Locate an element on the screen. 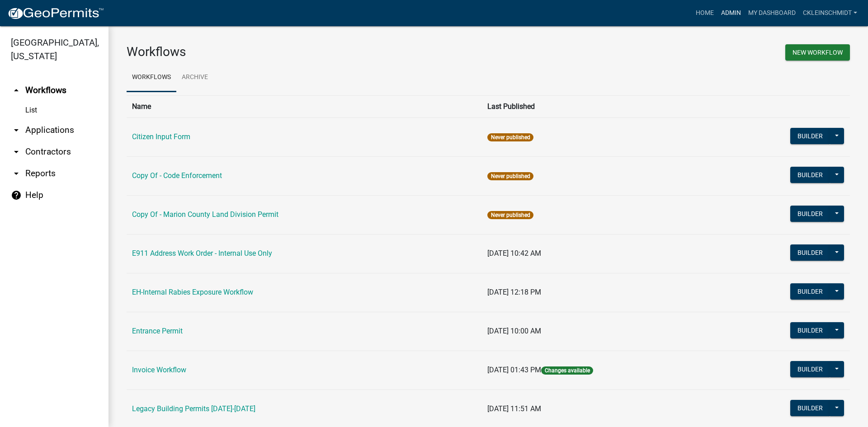 This screenshot has width=868, height=427. a: ckleinschmidt is located at coordinates (830, 13).